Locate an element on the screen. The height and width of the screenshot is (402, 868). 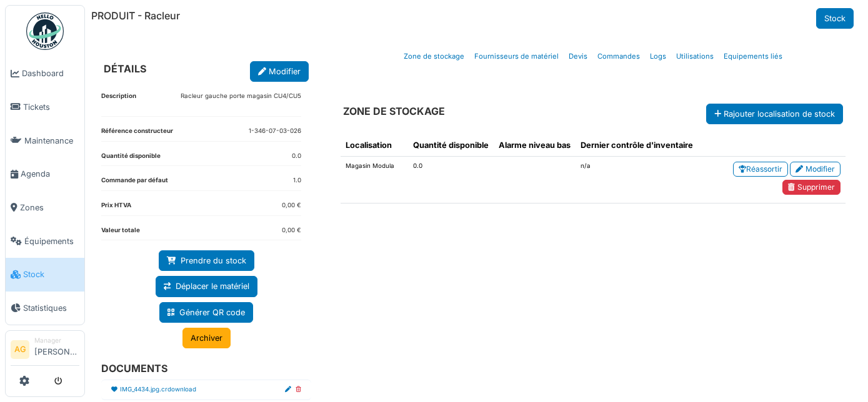
td: Magasin Modula is located at coordinates (374, 180).